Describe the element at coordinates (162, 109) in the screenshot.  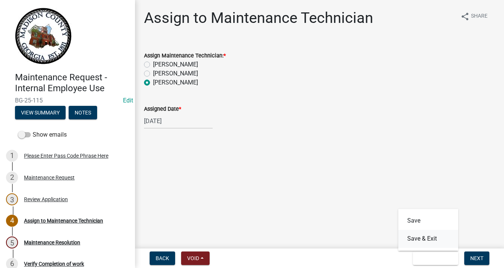
I see `label: Assigned Date` at that location.